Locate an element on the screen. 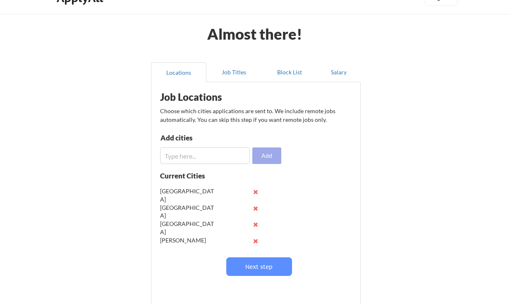  button: Locations is located at coordinates (179, 72).